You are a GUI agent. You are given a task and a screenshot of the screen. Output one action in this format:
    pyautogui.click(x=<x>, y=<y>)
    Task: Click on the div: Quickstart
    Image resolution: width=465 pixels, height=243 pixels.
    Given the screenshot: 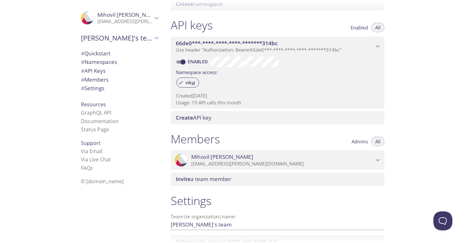 What is the action you would take?
    pyautogui.click(x=119, y=53)
    